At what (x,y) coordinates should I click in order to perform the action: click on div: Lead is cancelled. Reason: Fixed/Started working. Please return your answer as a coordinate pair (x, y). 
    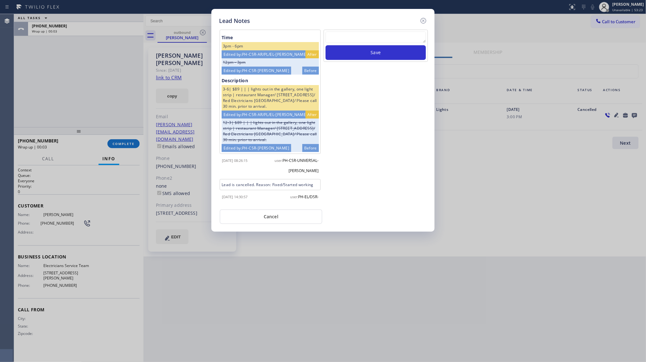
    Looking at the image, I should click on (270, 185).